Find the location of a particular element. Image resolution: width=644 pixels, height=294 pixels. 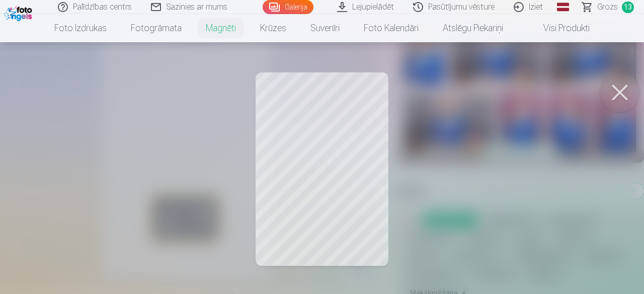

a: Foto izdrukas is located at coordinates (81, 28).